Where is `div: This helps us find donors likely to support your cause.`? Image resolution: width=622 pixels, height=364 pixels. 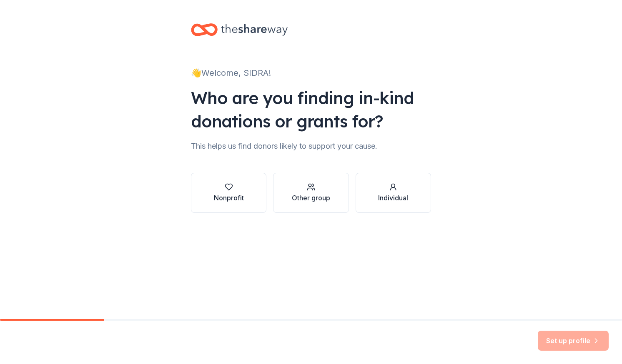
div: This helps us find donors likely to support your cause. is located at coordinates (311, 146).